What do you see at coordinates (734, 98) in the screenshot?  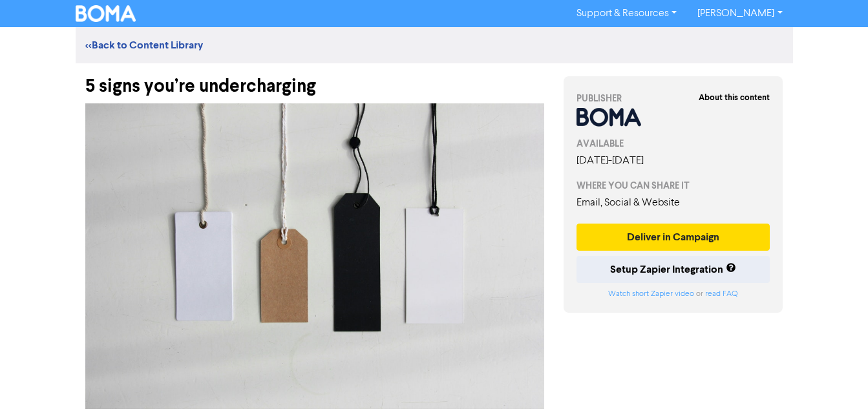 I see `strong: About this content` at bounding box center [734, 98].